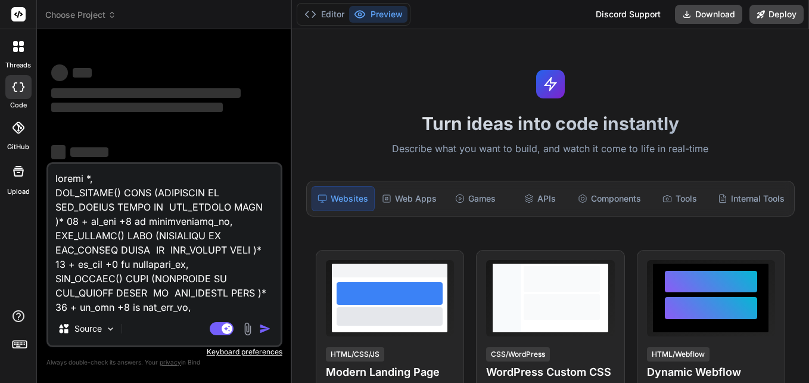 Image resolution: width=809 pixels, height=383 pixels. I want to click on img: attachment, so click(247, 328).